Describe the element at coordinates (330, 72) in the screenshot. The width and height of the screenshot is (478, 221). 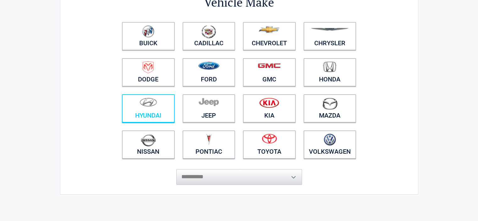
I see `a: Honda` at that location.